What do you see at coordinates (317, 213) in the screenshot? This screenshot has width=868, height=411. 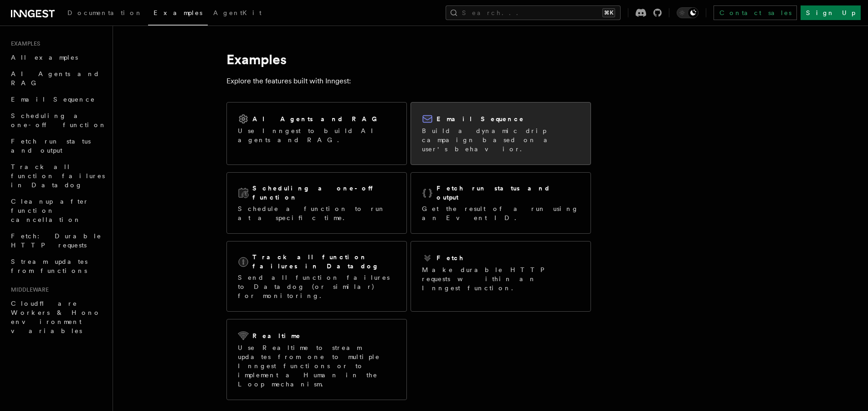 I see `p: Schedule a function to run at a specific time.` at bounding box center [317, 213].